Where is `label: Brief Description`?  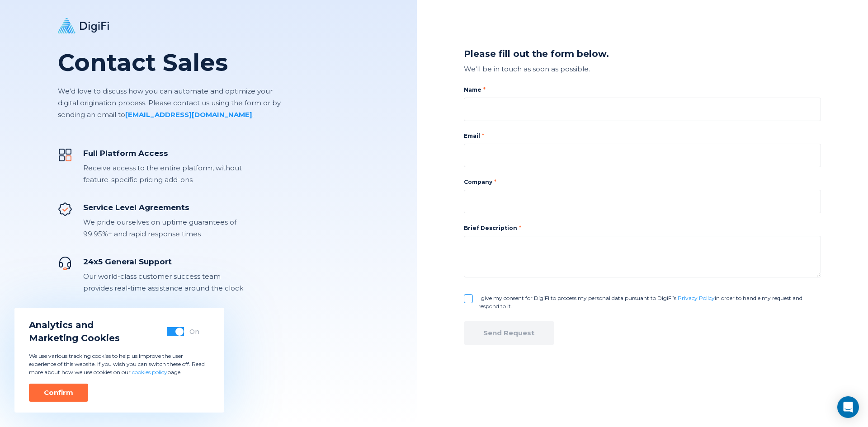
label: Brief Description is located at coordinates (492, 227).